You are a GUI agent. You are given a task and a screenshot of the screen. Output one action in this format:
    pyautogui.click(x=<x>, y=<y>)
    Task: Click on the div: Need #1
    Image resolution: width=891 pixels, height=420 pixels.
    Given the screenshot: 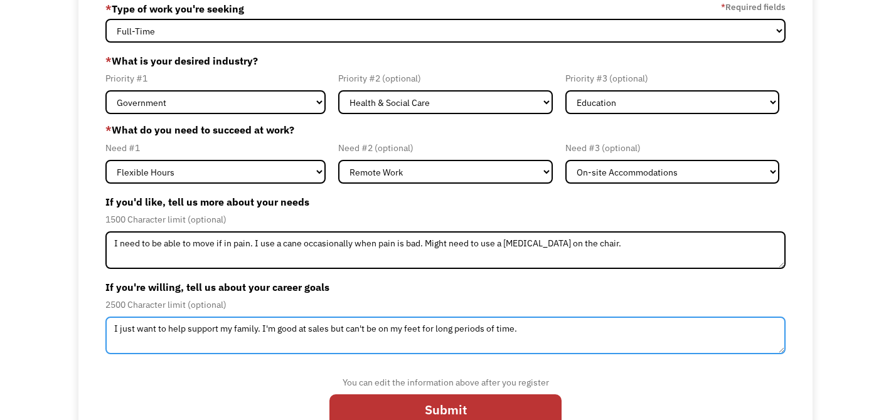 What is the action you would take?
    pyautogui.click(x=216, y=148)
    